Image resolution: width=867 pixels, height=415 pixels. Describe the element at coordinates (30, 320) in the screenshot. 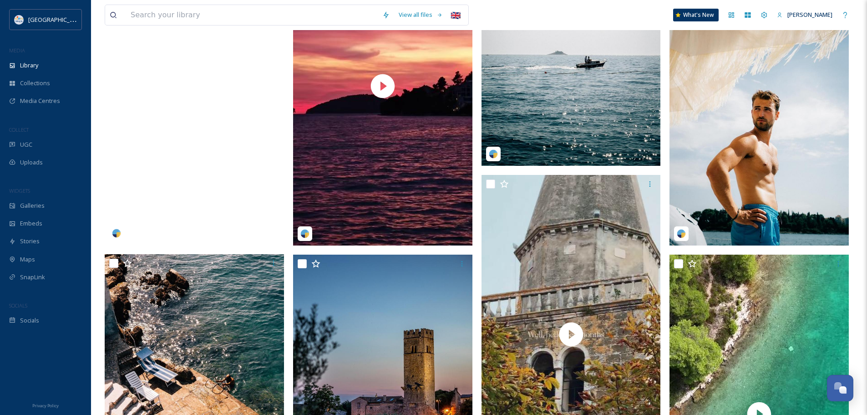

I see `span: Socials` at that location.